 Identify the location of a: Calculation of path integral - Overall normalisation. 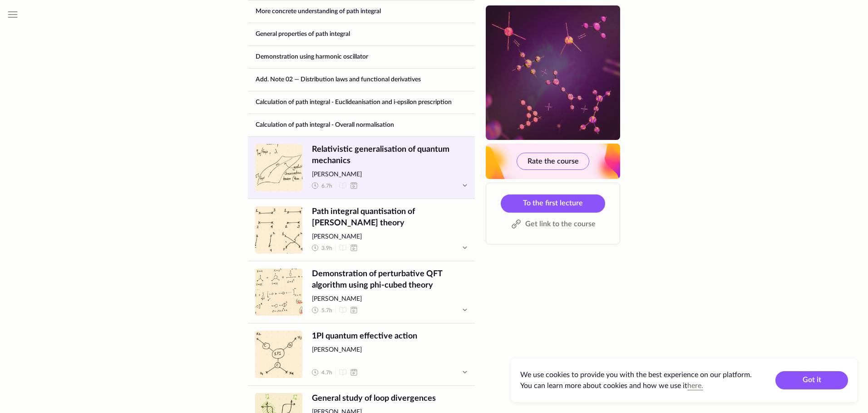
(361, 125).